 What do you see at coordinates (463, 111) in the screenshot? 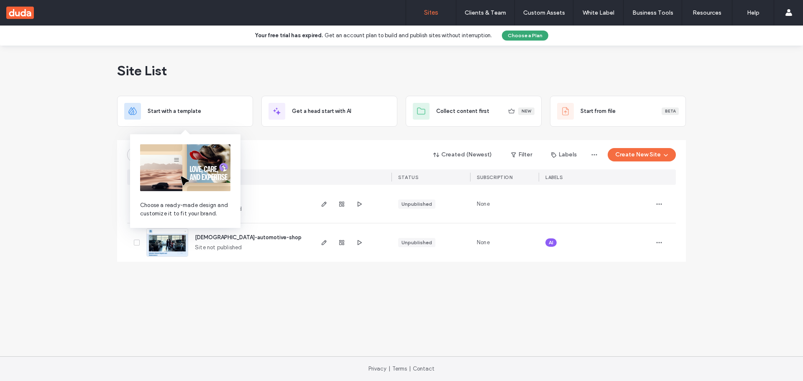
I see `span: Collect content first` at bounding box center [463, 111].